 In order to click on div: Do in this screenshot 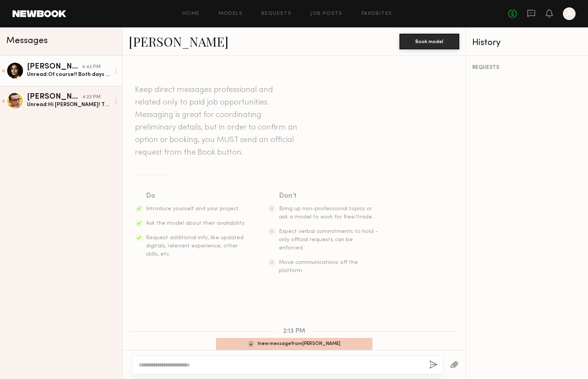, I will do `click(196, 196)`.